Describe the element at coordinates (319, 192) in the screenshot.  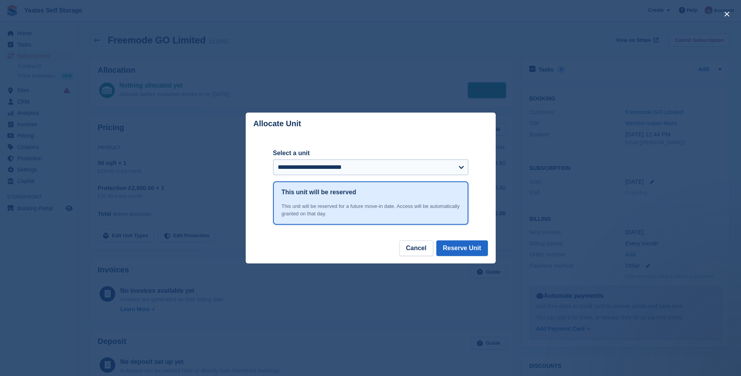
I see `h1: This unit will be reserved` at that location.